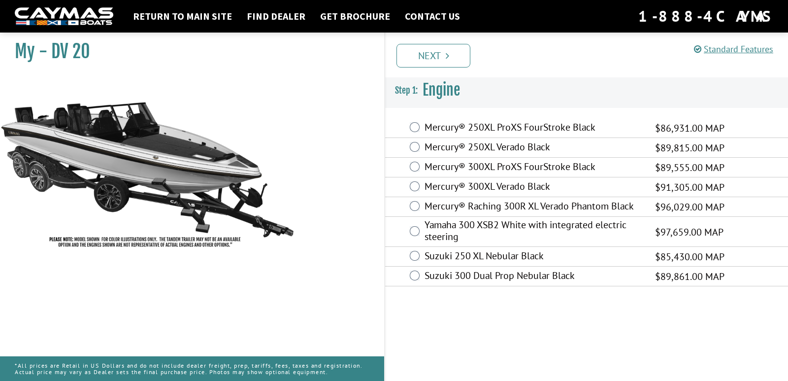  What do you see at coordinates (533, 231) in the screenshot?
I see `label: Yamaha 300 XSB2 White with integrated electric steering` at bounding box center [533, 231].